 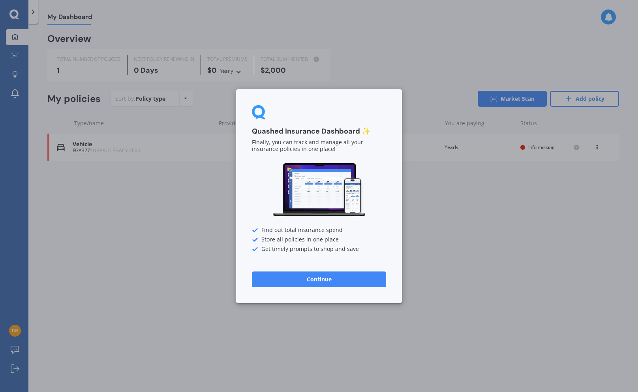 What do you see at coordinates (319, 249) in the screenshot?
I see `div: Get timely prompts to shop and save` at bounding box center [319, 249].